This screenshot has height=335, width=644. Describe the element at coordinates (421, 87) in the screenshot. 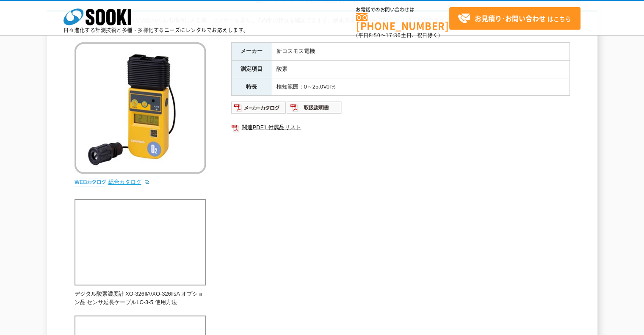

I see `td: 検知範囲：0～25.0Vol％` at that location.